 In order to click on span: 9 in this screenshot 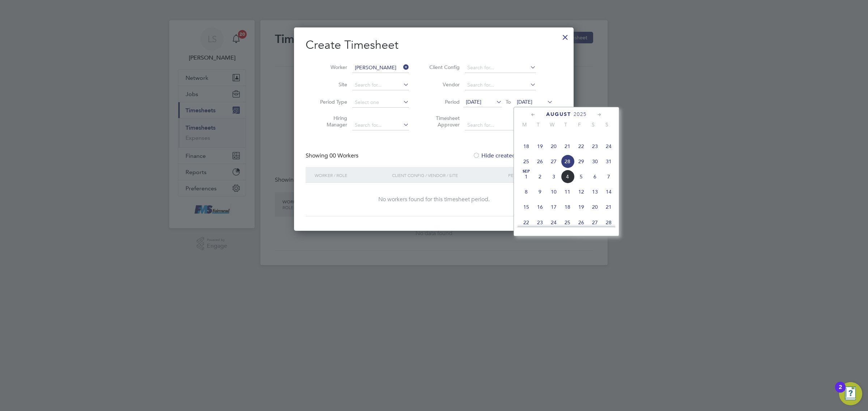, I will do `click(539, 192)`.